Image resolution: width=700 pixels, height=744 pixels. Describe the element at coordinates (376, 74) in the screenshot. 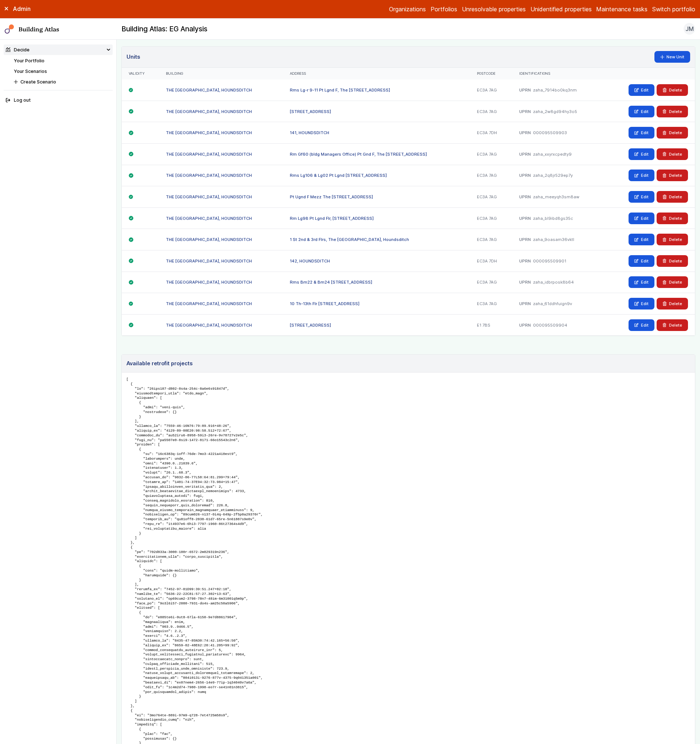

I see `div: Address` at that location.